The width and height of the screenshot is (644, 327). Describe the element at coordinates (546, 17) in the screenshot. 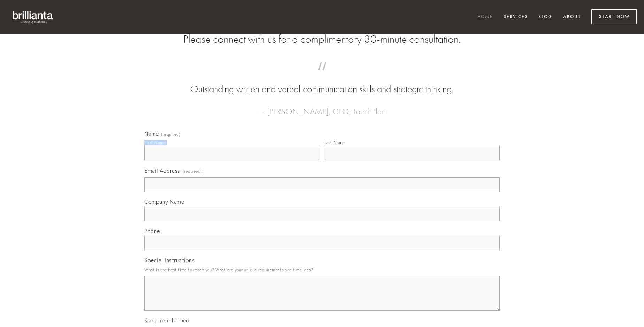

I see `a: Blog` at that location.